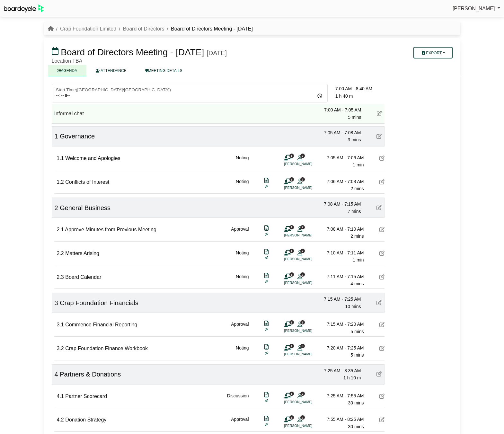  What do you see at coordinates (342, 229) in the screenshot?
I see `div: 7:08 AM - 7:10 AM` at bounding box center [342, 229].